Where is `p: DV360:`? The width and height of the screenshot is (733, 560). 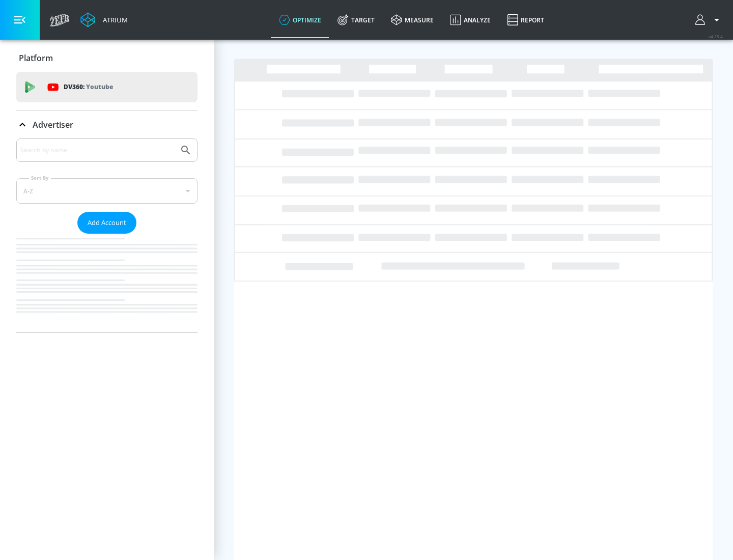
p: DV360: is located at coordinates (88, 87).